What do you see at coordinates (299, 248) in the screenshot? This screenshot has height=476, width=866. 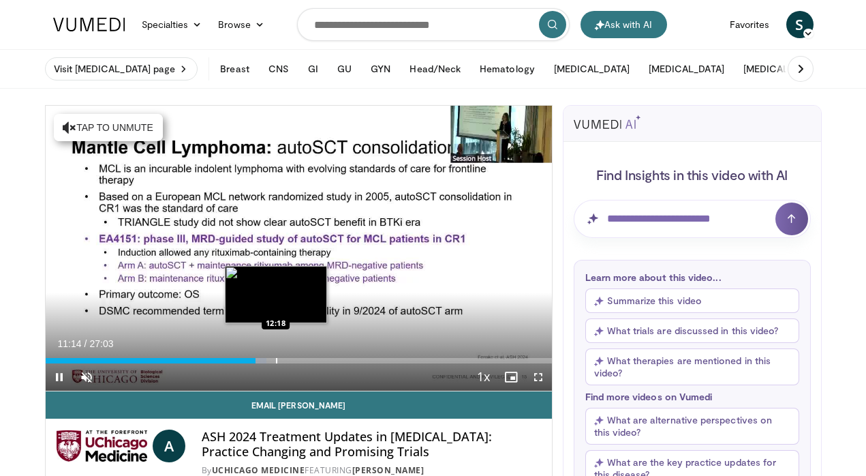 I see `video-js: Video Player` at bounding box center [299, 248].